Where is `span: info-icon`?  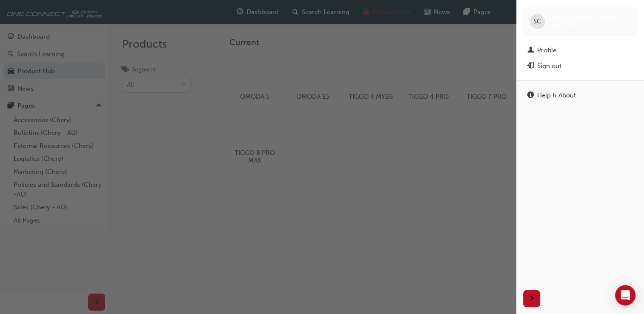 span: info-icon is located at coordinates (530, 96).